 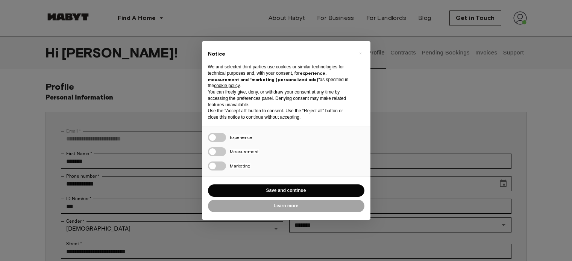 I want to click on a: cookie policy, so click(x=227, y=86).